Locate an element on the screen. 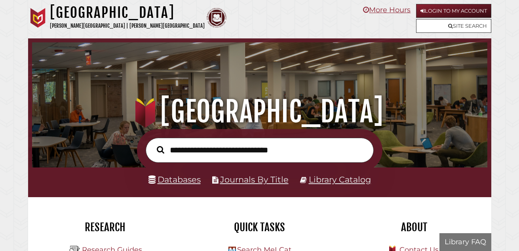  a: Journals By Title is located at coordinates (254, 179).